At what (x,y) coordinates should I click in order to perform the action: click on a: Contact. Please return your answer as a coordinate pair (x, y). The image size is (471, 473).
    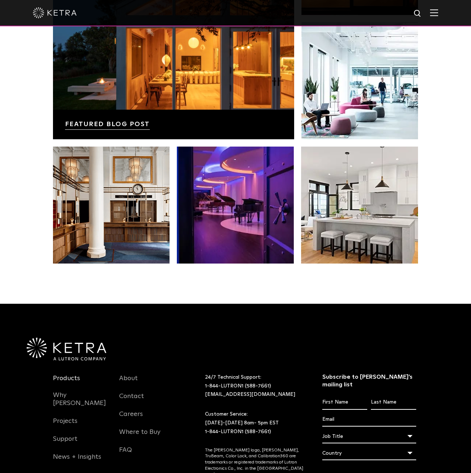
    Looking at the image, I should click on (132, 401).